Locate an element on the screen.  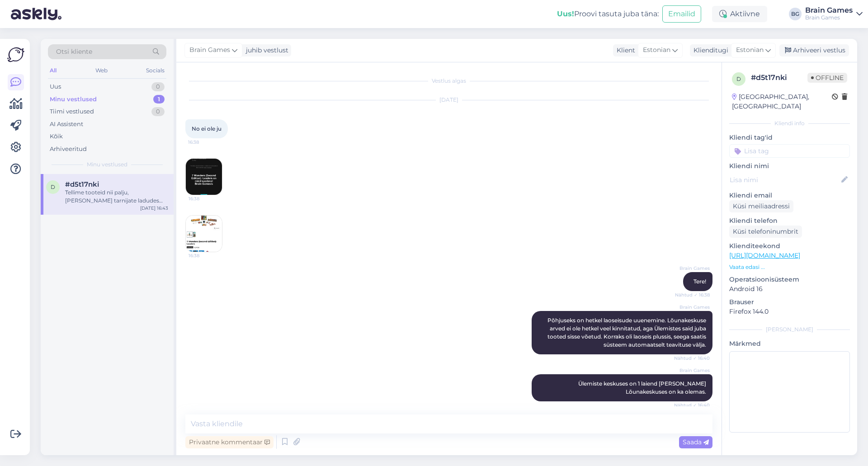
input: Lisa nimi is located at coordinates (785, 180).